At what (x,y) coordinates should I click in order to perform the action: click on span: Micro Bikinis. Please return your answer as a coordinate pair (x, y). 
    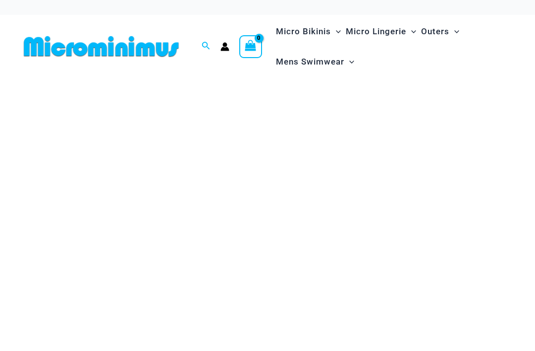
    Looking at the image, I should click on (303, 31).